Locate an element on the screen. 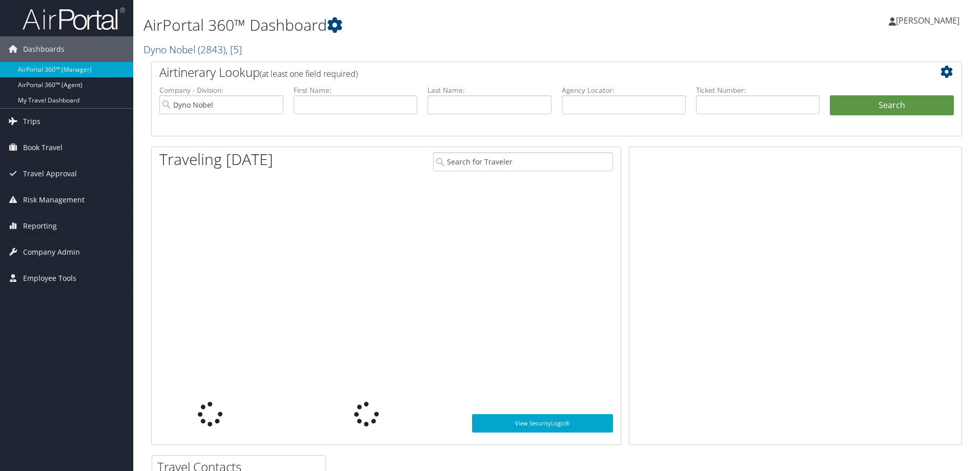 The height and width of the screenshot is (471, 980). span: ( 2843 ) is located at coordinates (212, 49).